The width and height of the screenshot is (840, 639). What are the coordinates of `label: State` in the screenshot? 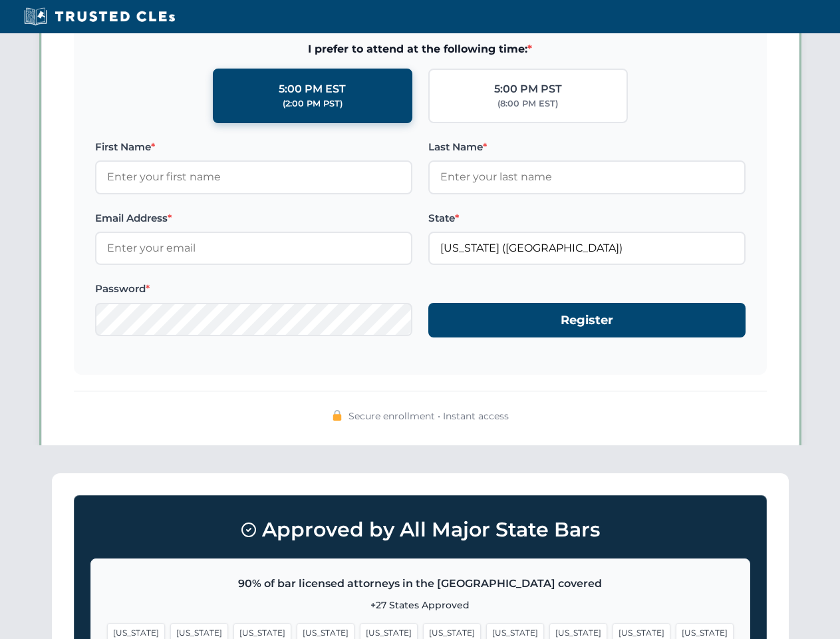 It's located at (586, 218).